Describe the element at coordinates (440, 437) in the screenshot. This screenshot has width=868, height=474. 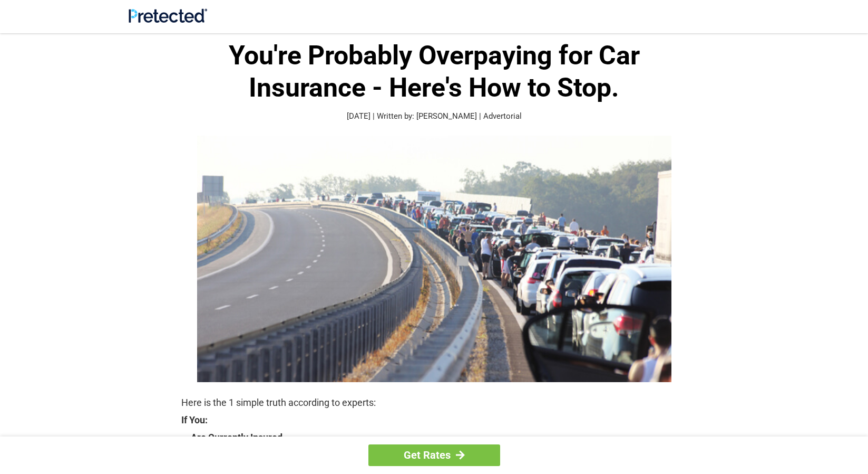
I see `strong: Are Currently Insured` at that location.